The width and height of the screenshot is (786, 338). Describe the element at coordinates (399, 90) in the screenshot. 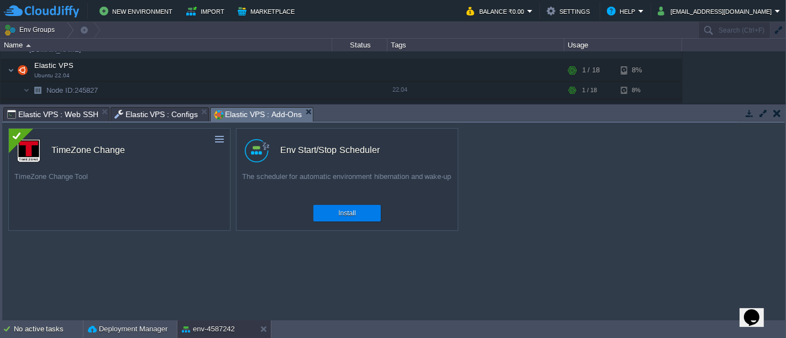

I see `span: 22.04` at that location.